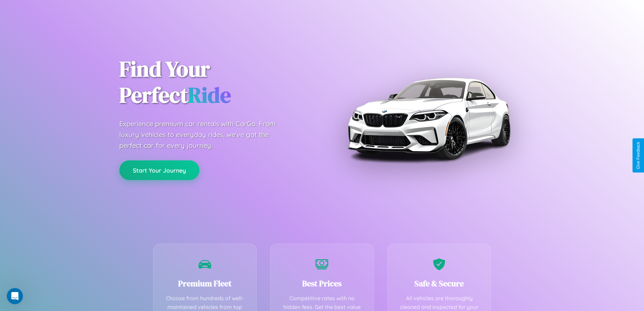  What do you see at coordinates (159, 170) in the screenshot?
I see `button: Start Your Journey` at bounding box center [159, 170].